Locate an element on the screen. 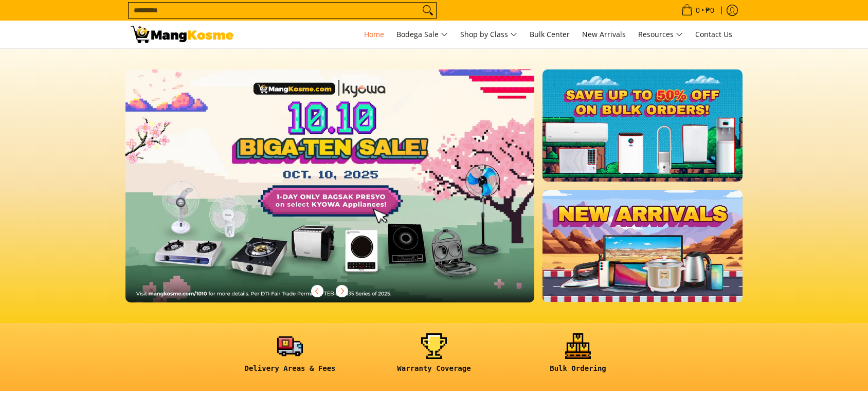 Image resolution: width=868 pixels, height=412 pixels. a: Home is located at coordinates (374, 35).